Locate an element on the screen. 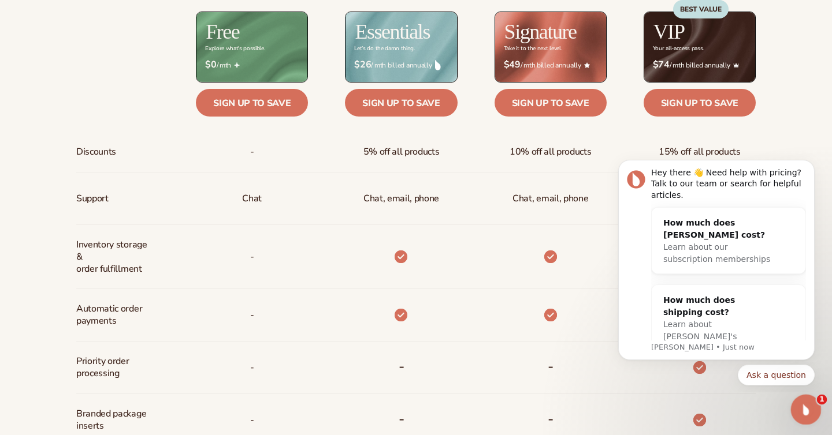 The height and width of the screenshot is (435, 832). span: Learn about our subscription memberships is located at coordinates (116, 103).